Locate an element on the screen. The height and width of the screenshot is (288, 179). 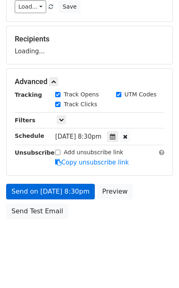
strong: Unsubscribe is located at coordinates (35, 152).